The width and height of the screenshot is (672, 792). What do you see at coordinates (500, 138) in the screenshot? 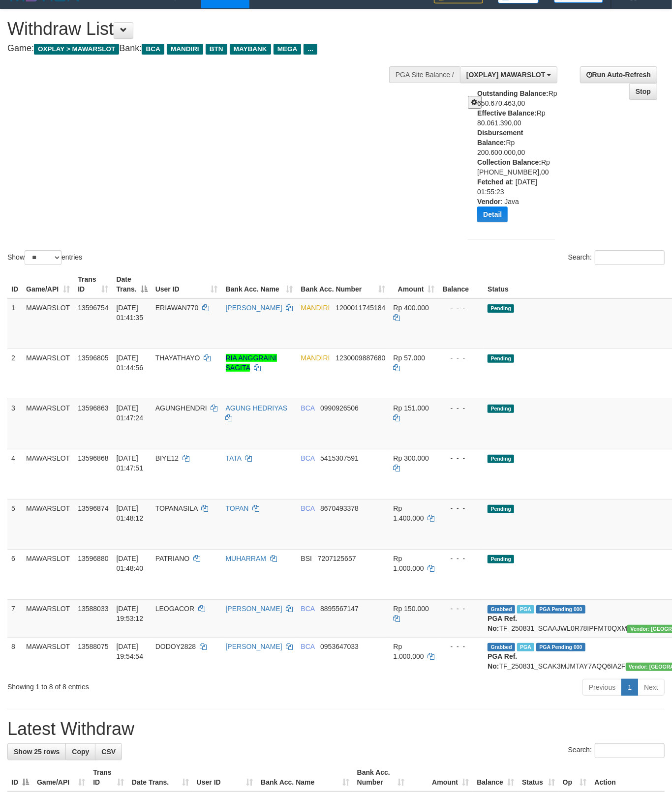
I see `b: Disbursement Balance:` at bounding box center [500, 138].